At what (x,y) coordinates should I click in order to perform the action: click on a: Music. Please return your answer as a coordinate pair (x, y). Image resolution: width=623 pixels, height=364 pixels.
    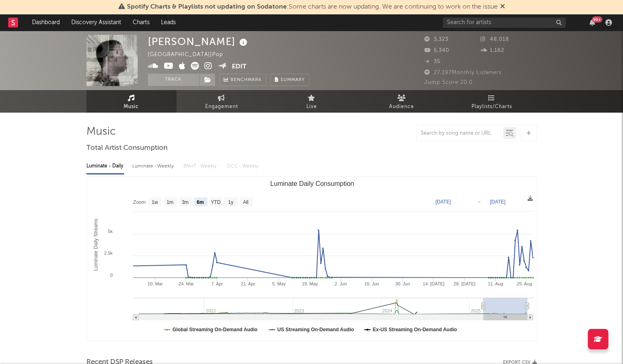
    Looking at the image, I should click on (132, 101).